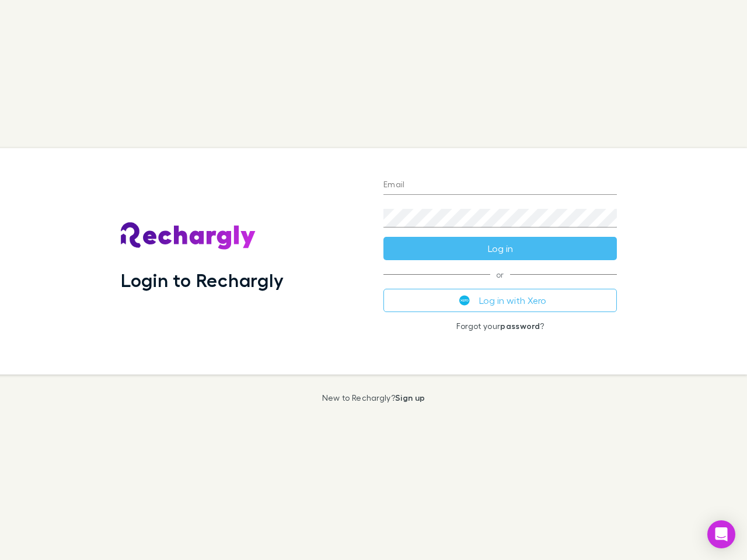  What do you see at coordinates (500, 274) in the screenshot?
I see `span: or` at bounding box center [500, 274].